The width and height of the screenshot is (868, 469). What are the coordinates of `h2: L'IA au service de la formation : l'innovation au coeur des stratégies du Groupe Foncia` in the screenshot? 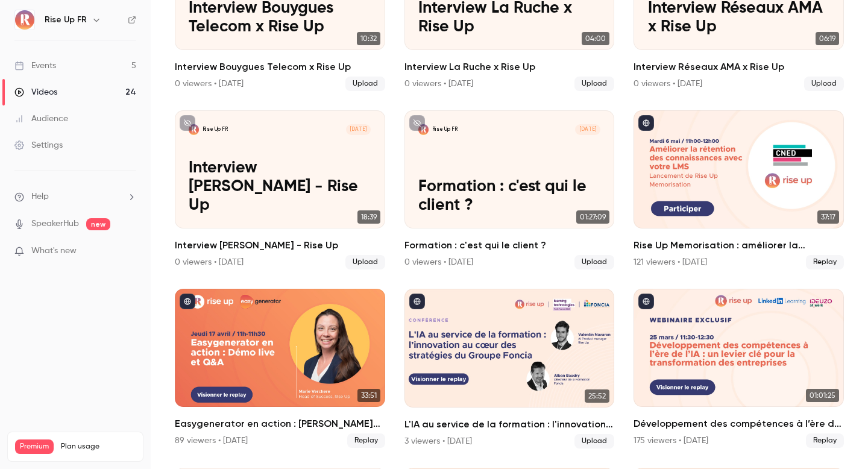 It's located at (509, 424).